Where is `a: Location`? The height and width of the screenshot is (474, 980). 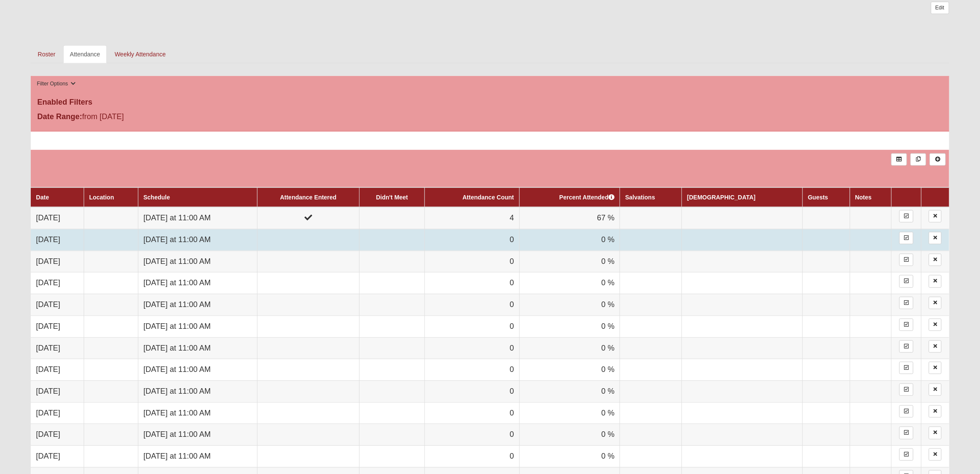
a: Location is located at coordinates (102, 197).